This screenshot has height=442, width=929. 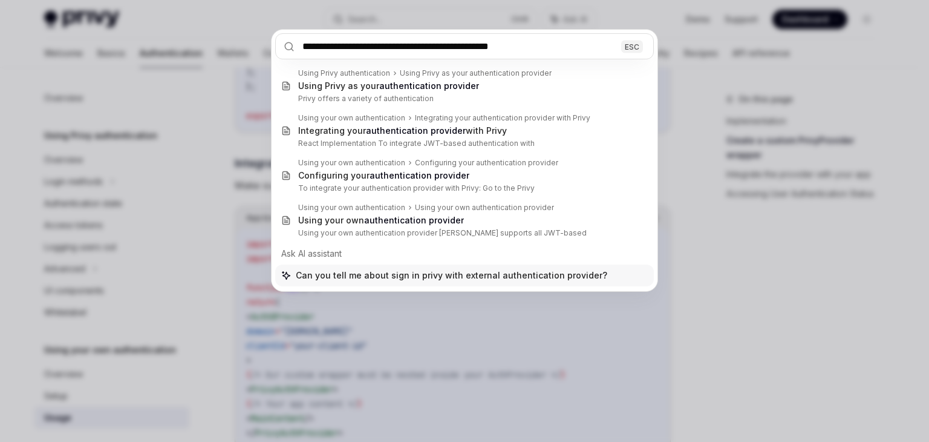 What do you see at coordinates (383, 175) in the screenshot?
I see `div: Configuring your` at bounding box center [383, 175].